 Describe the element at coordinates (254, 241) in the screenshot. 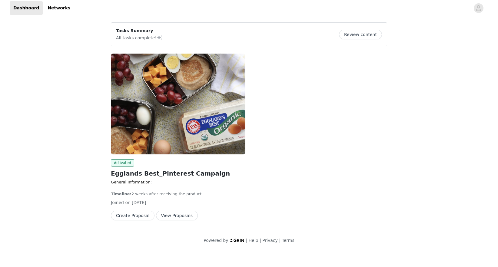

I see `a: Help` at that location.